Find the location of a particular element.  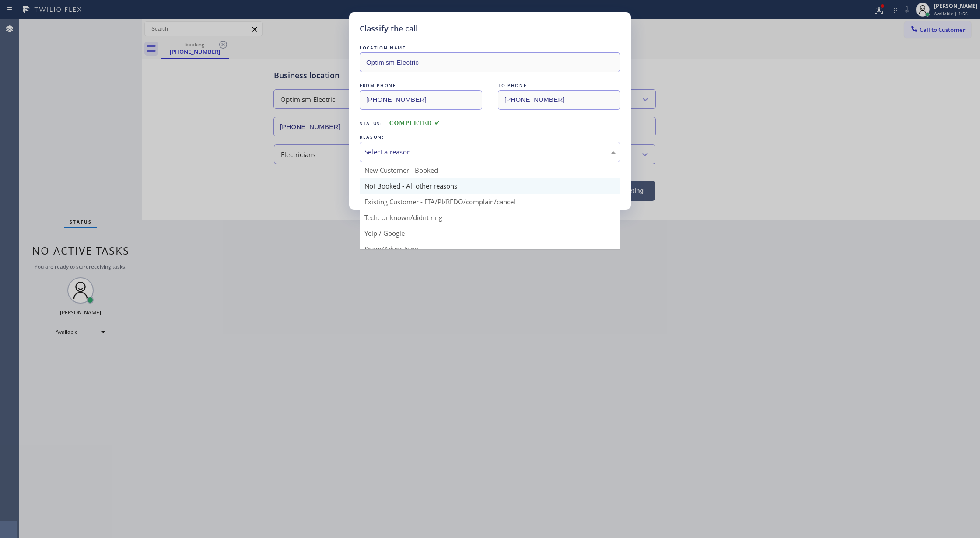

span: COMPLETED is located at coordinates (415, 123).